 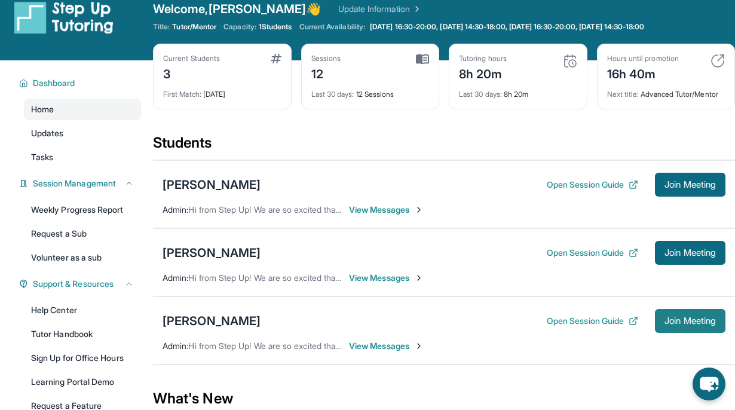 What do you see at coordinates (74, 183) in the screenshot?
I see `span: Session Management` at bounding box center [74, 183].